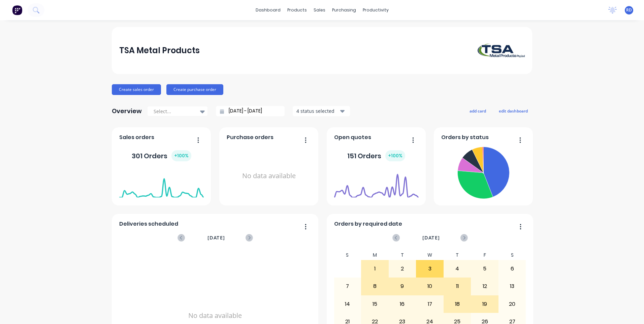  Describe the element at coordinates (269, 176) in the screenshot. I see `div: No data available` at that location.